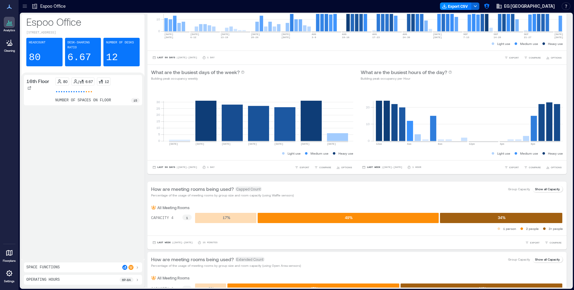  Describe the element at coordinates (9, 281) in the screenshot. I see `p: Settings` at that location.